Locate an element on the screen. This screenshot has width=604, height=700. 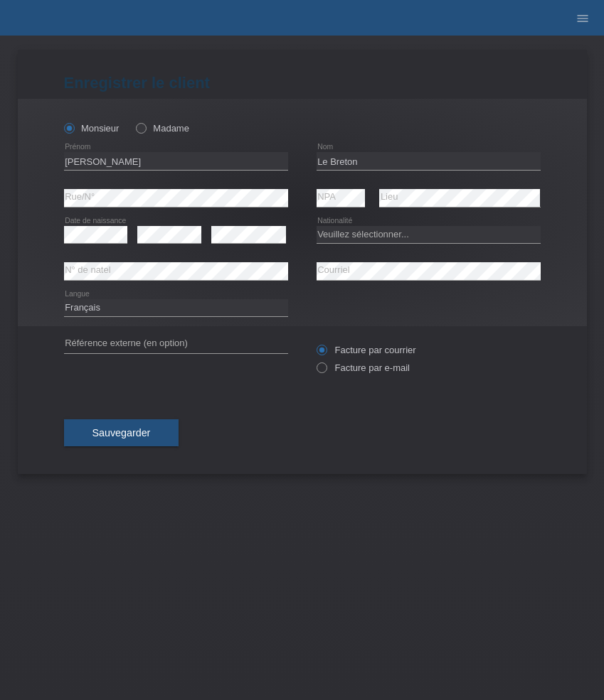
label: Facture par courrier is located at coordinates (366, 350).